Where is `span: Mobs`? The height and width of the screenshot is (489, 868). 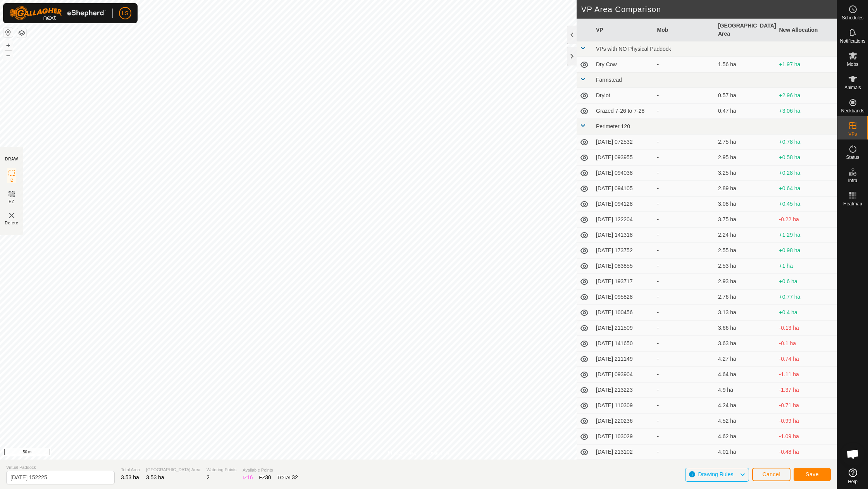
span: Mobs is located at coordinates (852, 64).